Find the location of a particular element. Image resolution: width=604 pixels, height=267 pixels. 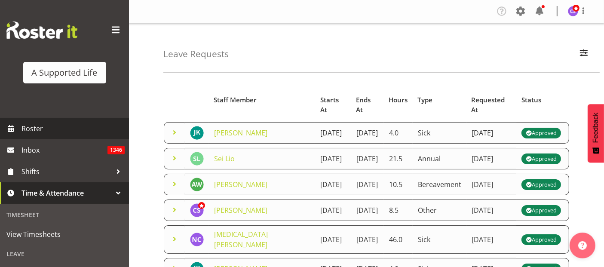

td: 10.5 is located at coordinates (398, 184).